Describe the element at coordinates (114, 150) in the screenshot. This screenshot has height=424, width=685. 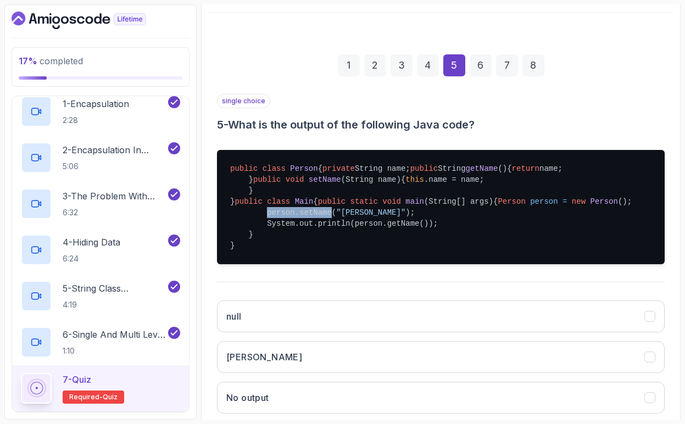
I see `p: 2 - Encapsulation In Action` at that location.